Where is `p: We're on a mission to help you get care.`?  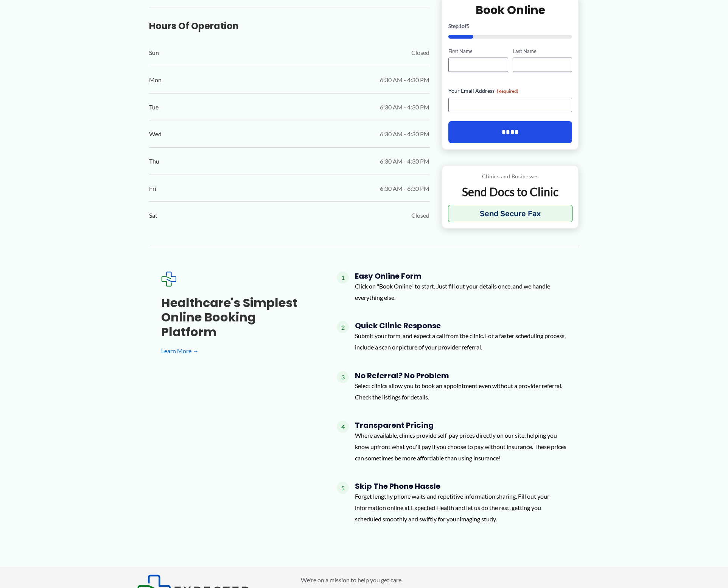 p: We're on a mission to help you get care. is located at coordinates (446, 579).